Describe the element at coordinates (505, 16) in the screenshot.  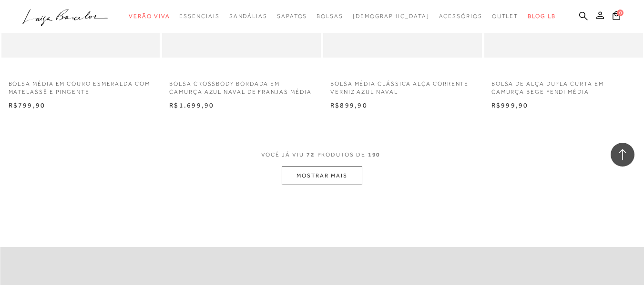
I see `span: Outlet` at that location.